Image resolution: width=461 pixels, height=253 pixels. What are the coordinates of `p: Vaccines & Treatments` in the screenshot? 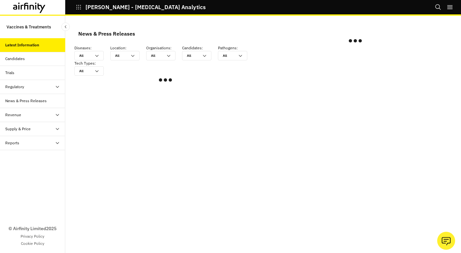 It's located at (29, 27).